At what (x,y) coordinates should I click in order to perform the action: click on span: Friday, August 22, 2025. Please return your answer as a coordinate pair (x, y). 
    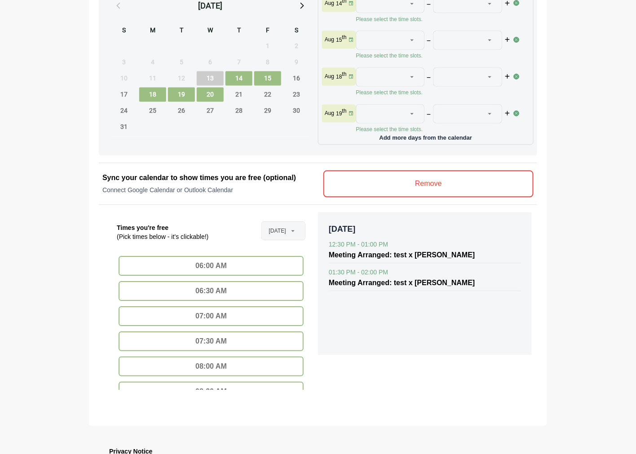
    Looking at the image, I should click on (268, 95).